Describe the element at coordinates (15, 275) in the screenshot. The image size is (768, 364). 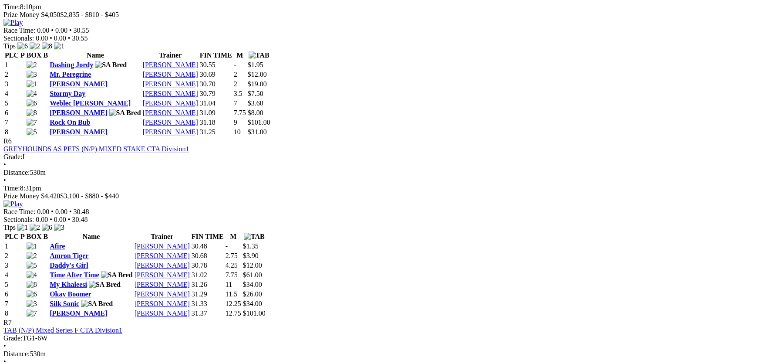
I see `td: 4` at that location.